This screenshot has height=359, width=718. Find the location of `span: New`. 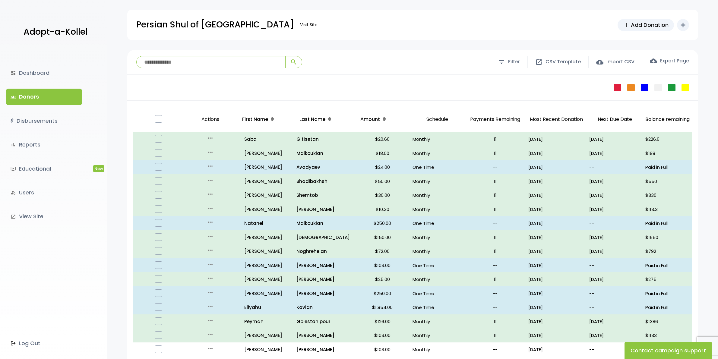

span: New is located at coordinates (99, 169).